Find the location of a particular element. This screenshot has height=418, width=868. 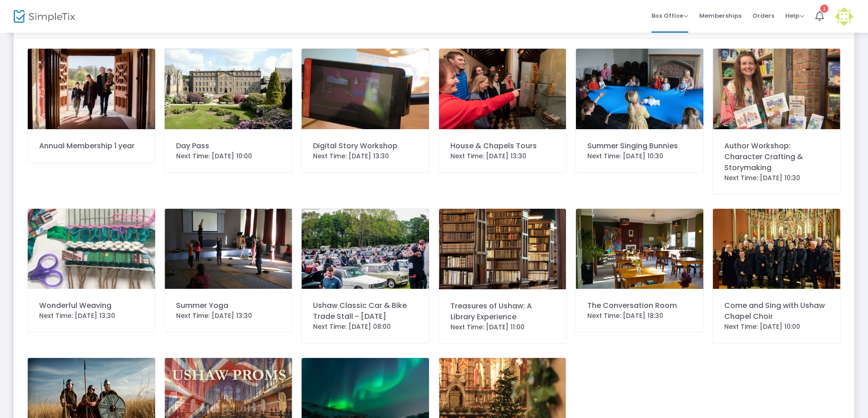

img: 638888650281055694FTR8.jpg is located at coordinates (640, 249).